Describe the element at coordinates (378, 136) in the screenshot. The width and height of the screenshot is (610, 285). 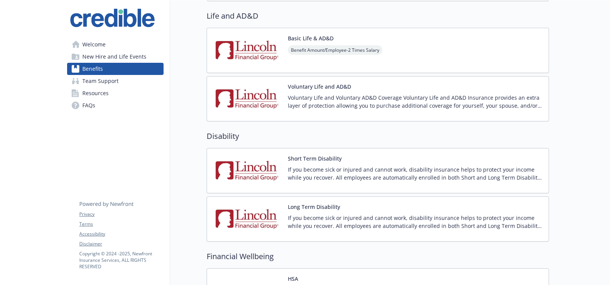
I see `h2: Disability` at that location.